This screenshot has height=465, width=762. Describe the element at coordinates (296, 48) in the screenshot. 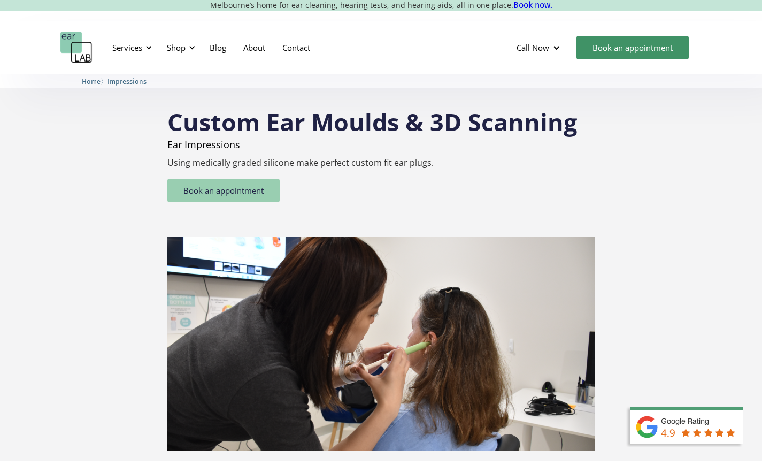

I see `a: Contact` at that location.